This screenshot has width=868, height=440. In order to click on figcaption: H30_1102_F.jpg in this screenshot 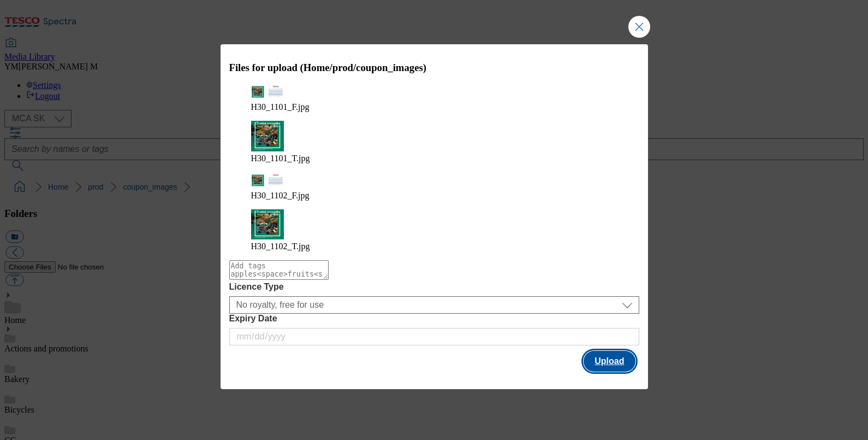, I will do `click(434, 196)`.